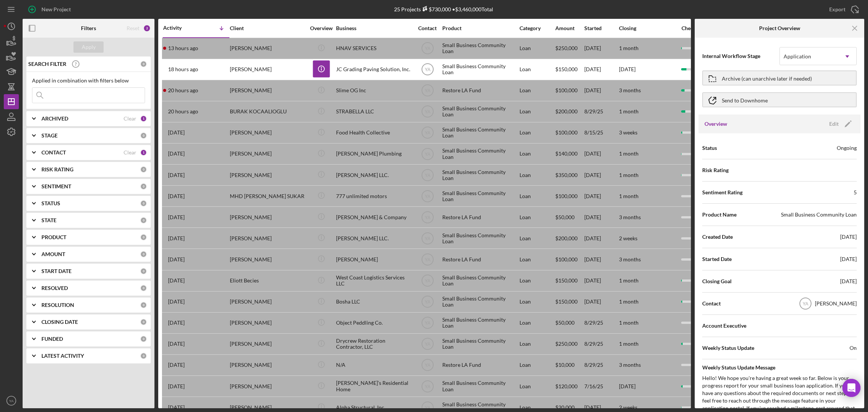 The width and height of the screenshot is (868, 412). Describe the element at coordinates (840, 124) in the screenshot. I see `button: Edit` at that location.